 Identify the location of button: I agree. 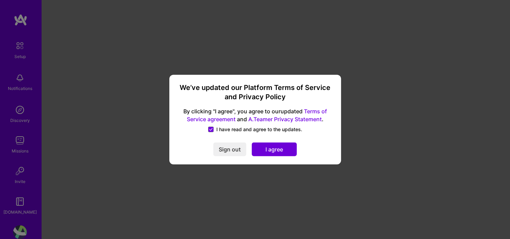
(274, 149).